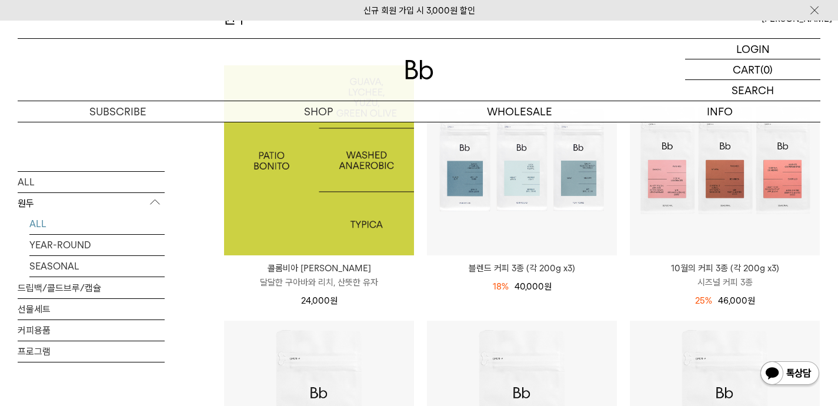  What do you see at coordinates (720, 111) in the screenshot?
I see `p: INFO` at bounding box center [720, 111].